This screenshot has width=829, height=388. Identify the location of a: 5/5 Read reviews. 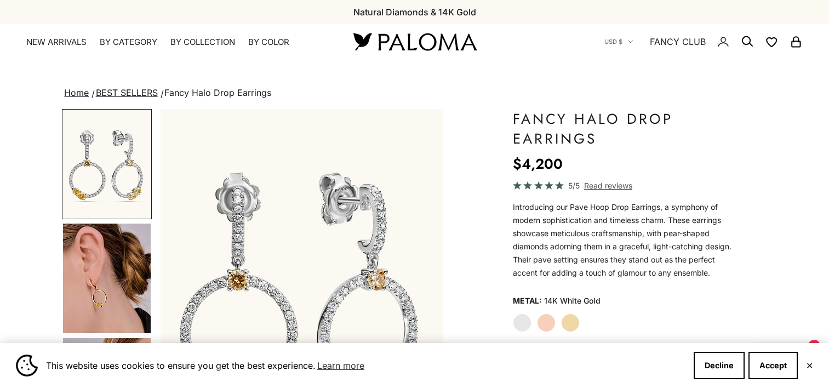
(626, 185).